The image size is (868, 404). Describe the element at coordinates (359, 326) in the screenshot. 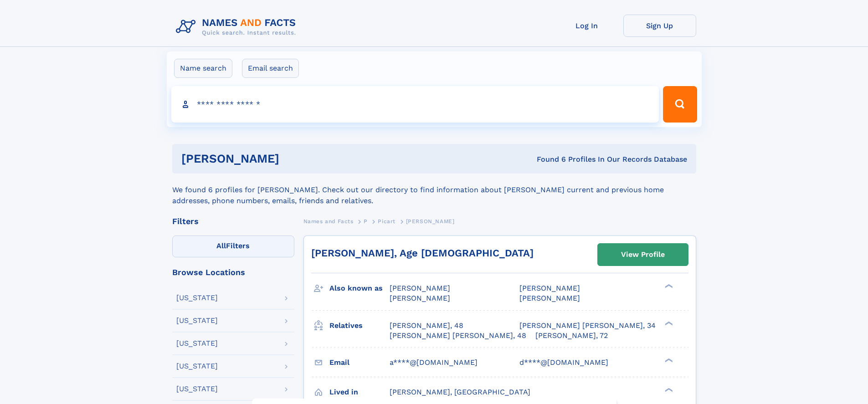

I see `h3: Relatives` at that location.